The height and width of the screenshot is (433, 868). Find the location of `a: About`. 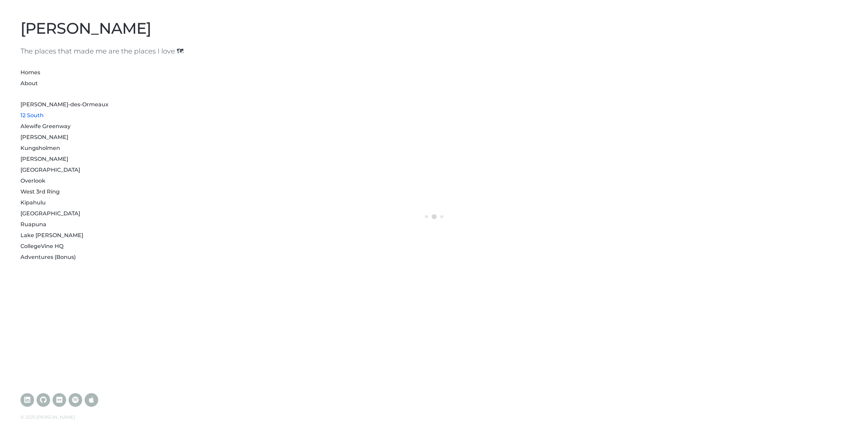

a: About is located at coordinates (29, 83).